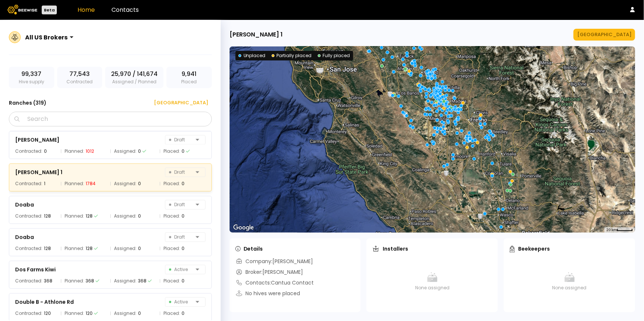 The width and height of the screenshot is (644, 321). What do you see at coordinates (90, 151) in the screenshot?
I see `div: 1012` at bounding box center [90, 151].